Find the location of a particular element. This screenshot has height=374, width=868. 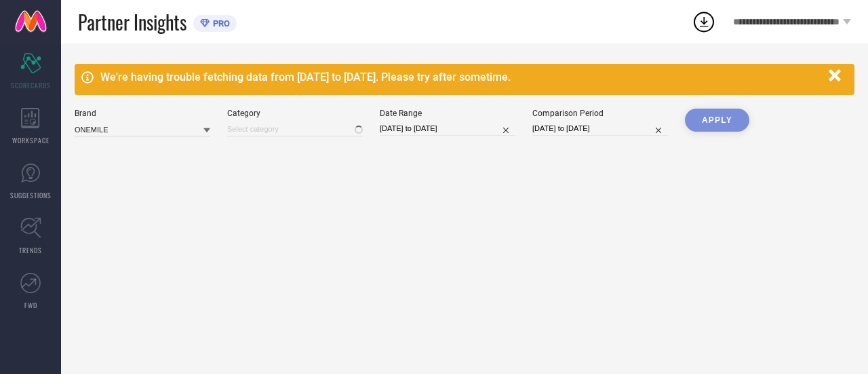

span: FWD is located at coordinates (30, 305).